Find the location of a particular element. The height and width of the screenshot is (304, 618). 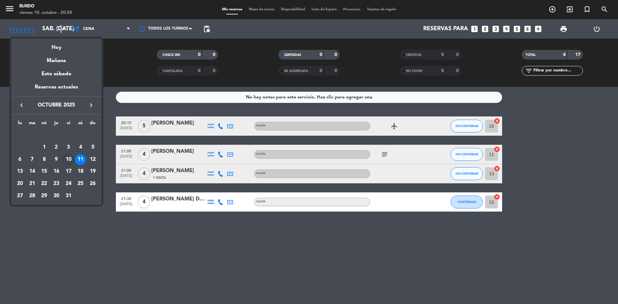

th: lunes is located at coordinates (20, 124).